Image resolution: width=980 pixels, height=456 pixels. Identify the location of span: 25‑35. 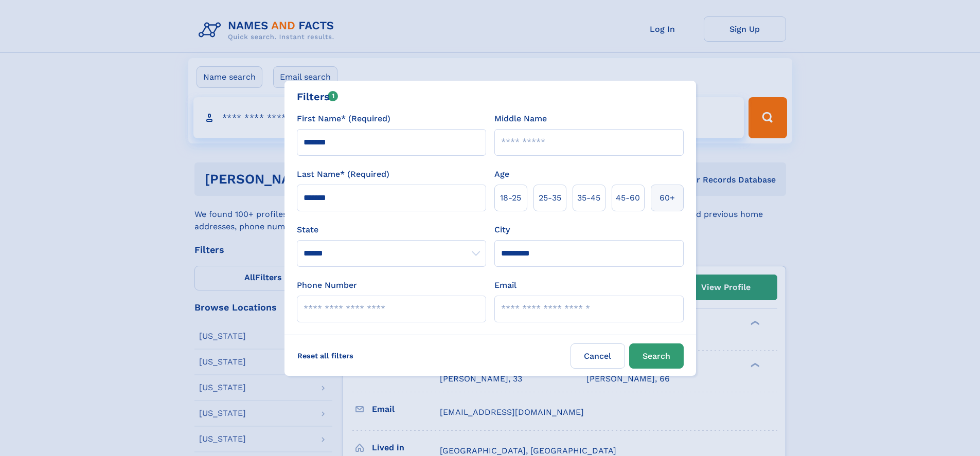
(550, 198).